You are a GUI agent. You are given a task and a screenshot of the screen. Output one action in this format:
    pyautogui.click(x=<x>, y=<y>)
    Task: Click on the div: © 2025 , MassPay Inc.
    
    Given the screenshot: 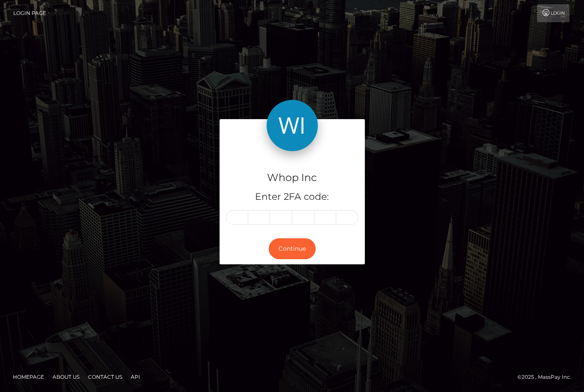 What is the action you would take?
    pyautogui.click(x=548, y=377)
    